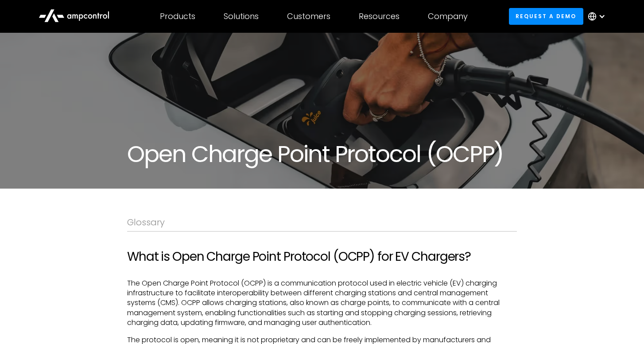  I want to click on div: Products, so click(178, 16).